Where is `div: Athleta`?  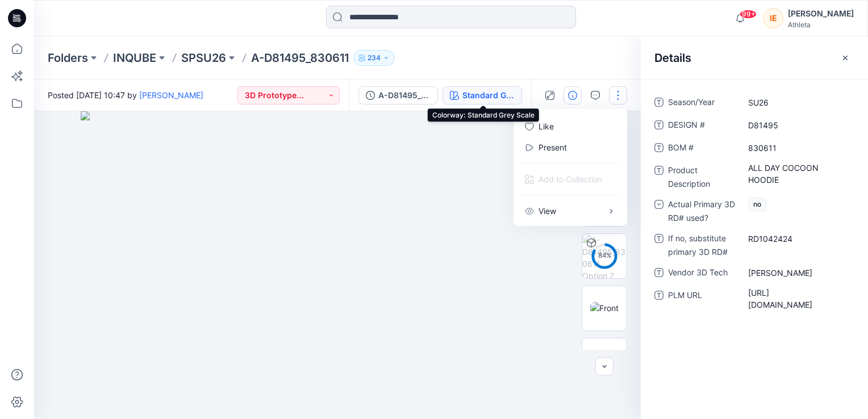
div: Athleta is located at coordinates (821, 24).